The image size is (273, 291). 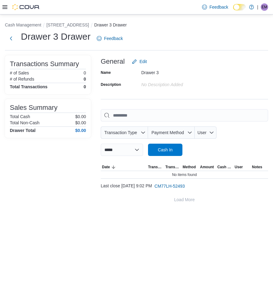 I want to click on h6: # of Refunds, so click(x=22, y=79).